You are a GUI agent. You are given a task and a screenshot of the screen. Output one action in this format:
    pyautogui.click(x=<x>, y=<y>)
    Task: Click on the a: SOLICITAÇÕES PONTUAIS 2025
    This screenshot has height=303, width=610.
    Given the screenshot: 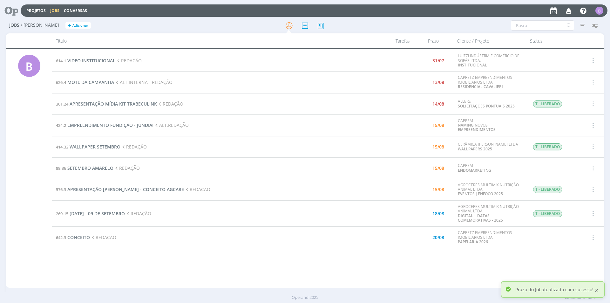 What is the action you would take?
    pyautogui.click(x=486, y=106)
    